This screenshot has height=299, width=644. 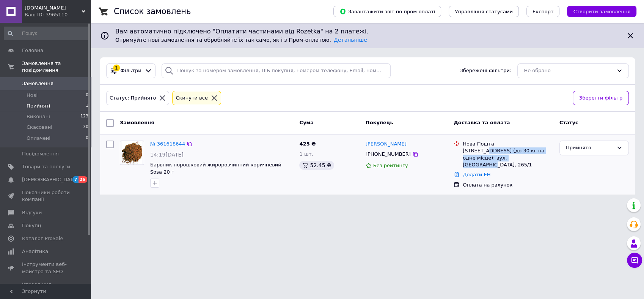 What do you see at coordinates (602, 11) in the screenshot?
I see `button: Створити замовлення` at bounding box center [602, 11].